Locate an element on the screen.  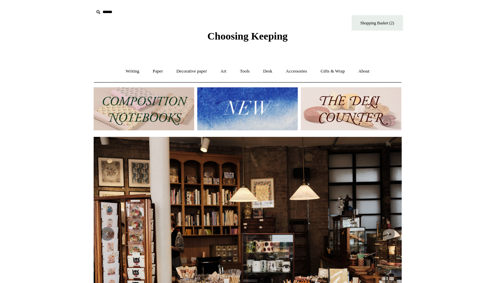
a: Choosing Keeping is located at coordinates (248, 38).